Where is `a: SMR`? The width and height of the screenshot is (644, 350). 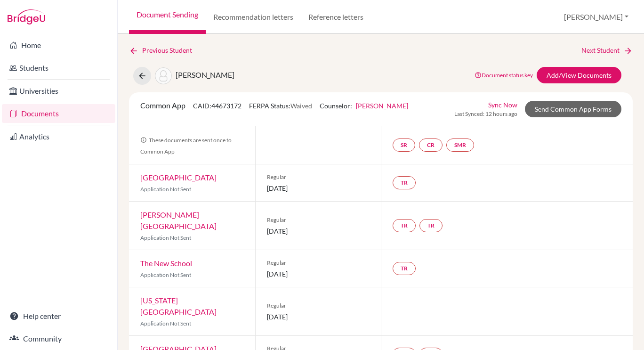 a: SMR is located at coordinates (460, 145).